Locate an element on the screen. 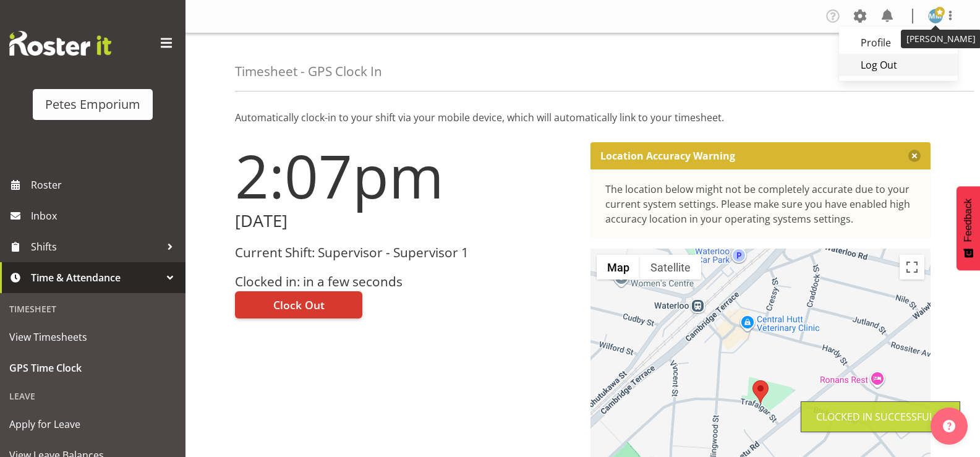  h3: Current Shift: Supervisor - Supervisor 1 is located at coordinates (405, 252).